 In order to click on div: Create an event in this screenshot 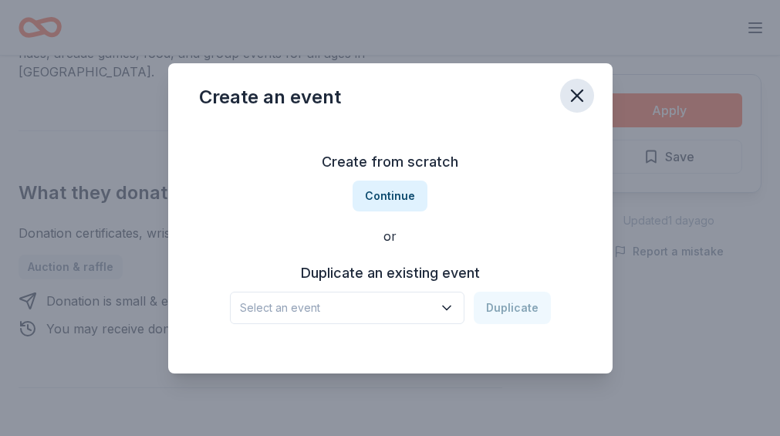, I will do `click(270, 97)`.